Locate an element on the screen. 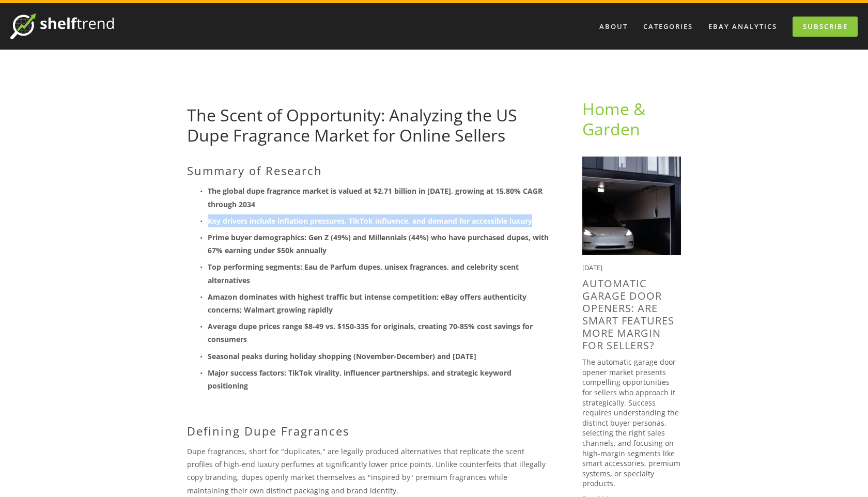 Image resolution: width=868 pixels, height=497 pixels. a: The Scent of Opportunity: Analyzing the US Dupe Fragrance Market for Online Sellers is located at coordinates (352, 124).